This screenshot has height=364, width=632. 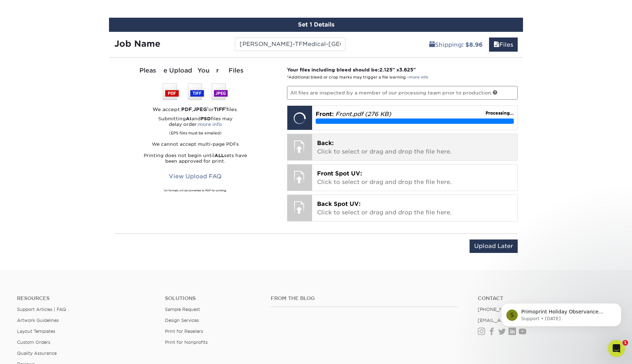 What do you see at coordinates (195, 71) in the screenshot?
I see `div: Please Upload Your Files` at bounding box center [195, 71].